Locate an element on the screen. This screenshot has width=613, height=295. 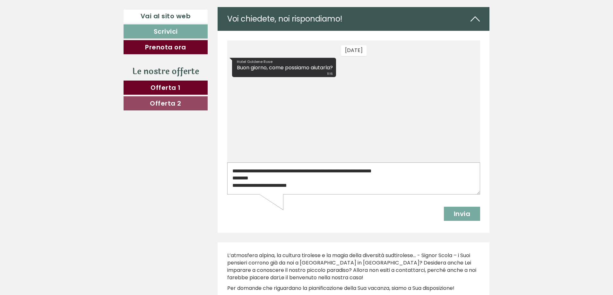
a: Scrivici is located at coordinates (166, 31).